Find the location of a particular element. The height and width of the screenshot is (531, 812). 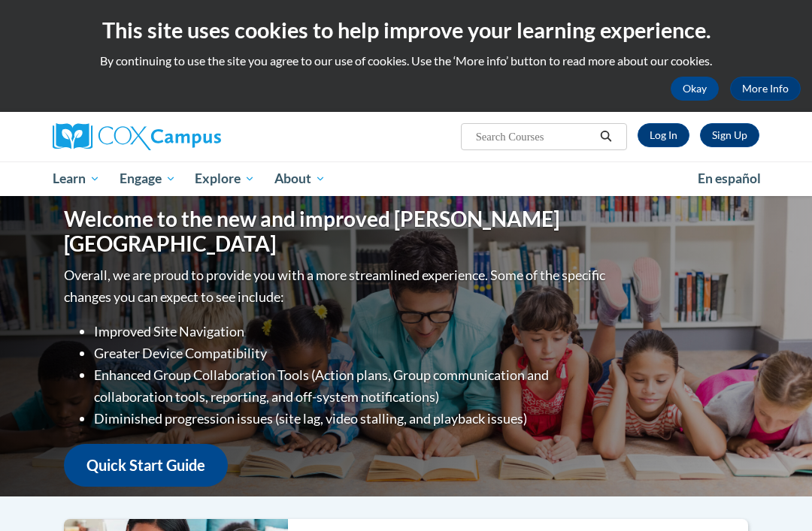

img: Cox Campus is located at coordinates (137, 137).